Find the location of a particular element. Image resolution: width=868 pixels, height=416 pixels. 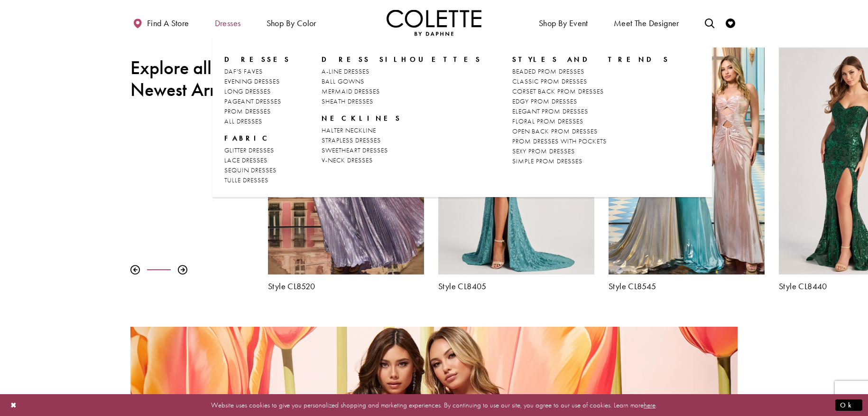

a: OPEN BACK PROM DRESSES is located at coordinates (591, 131).